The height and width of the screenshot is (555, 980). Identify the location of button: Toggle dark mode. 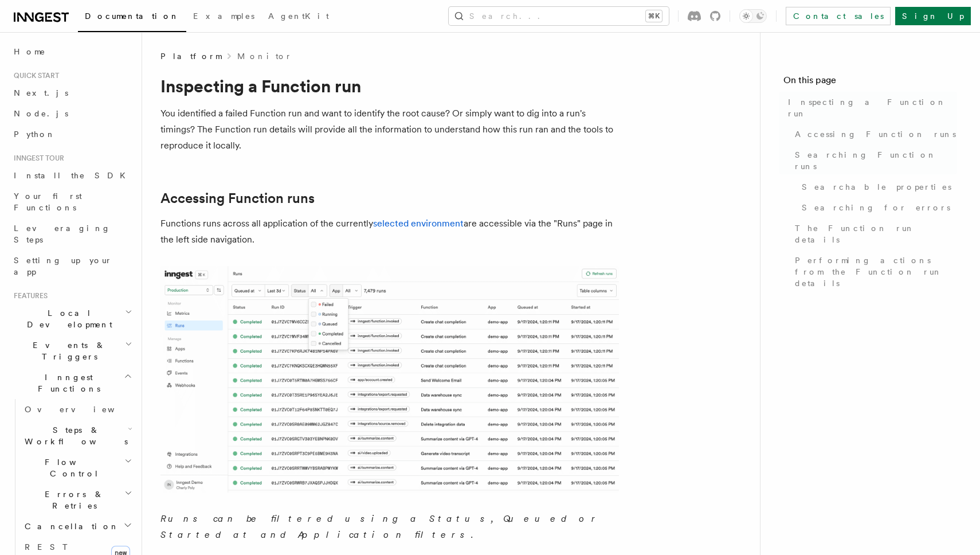
(753, 16).